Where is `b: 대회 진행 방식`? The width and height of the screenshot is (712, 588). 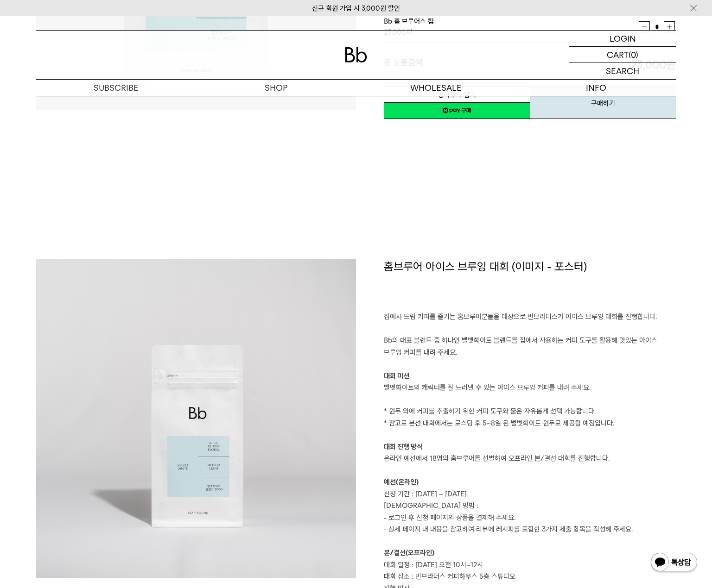
b: 대회 진행 방식 is located at coordinates (403, 447).